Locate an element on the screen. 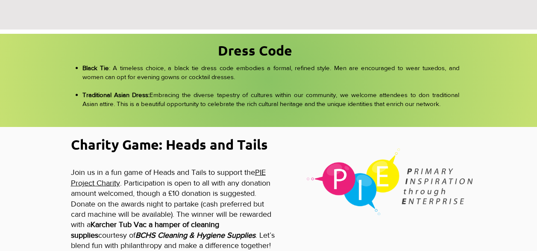 The width and height of the screenshot is (537, 251). span: Karcher Tub Vac a hamper of cleaning supplies is located at coordinates (145, 229).